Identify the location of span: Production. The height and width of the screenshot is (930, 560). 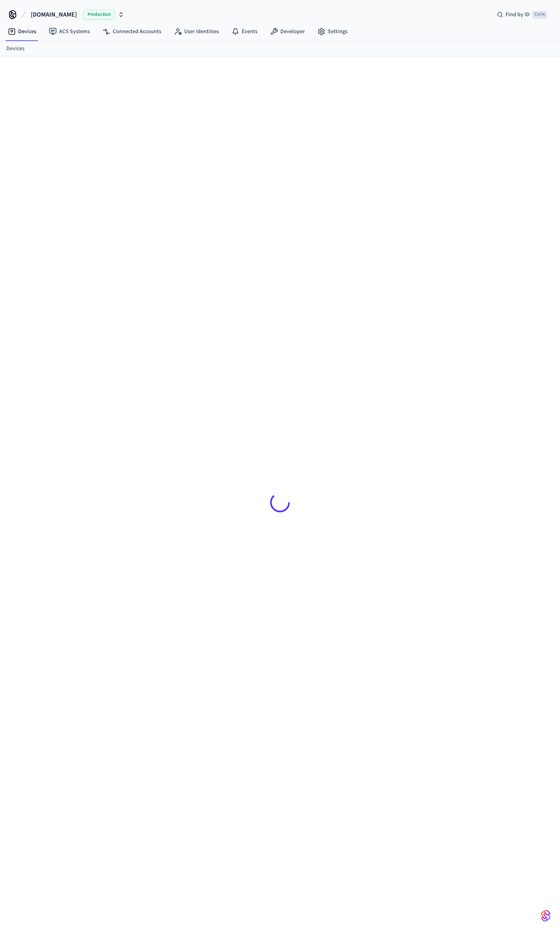
(99, 14).